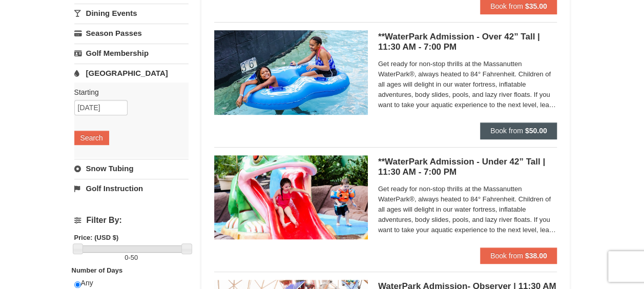 Image resolution: width=644 pixels, height=289 pixels. I want to click on strong: $35.00, so click(536, 6).